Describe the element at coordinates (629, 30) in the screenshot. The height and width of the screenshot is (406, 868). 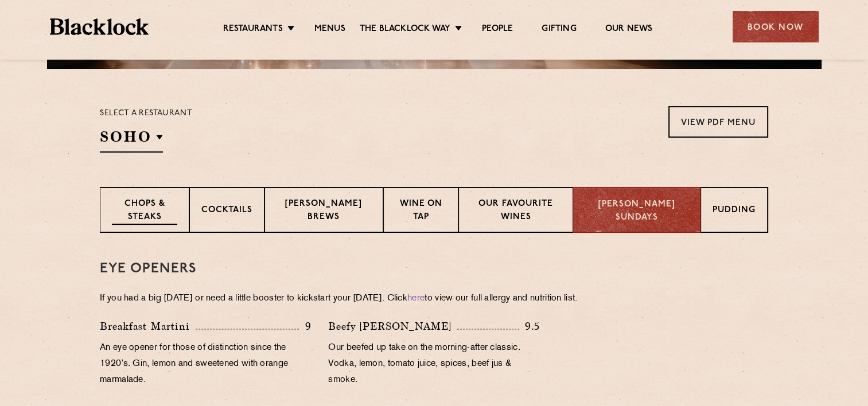
I see `a: Our News` at that location.